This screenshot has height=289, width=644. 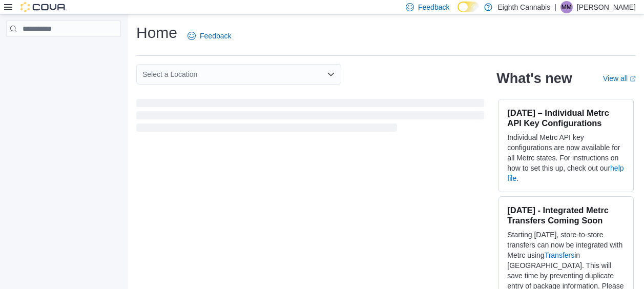 I want to click on a: Transfers, so click(x=560, y=255).